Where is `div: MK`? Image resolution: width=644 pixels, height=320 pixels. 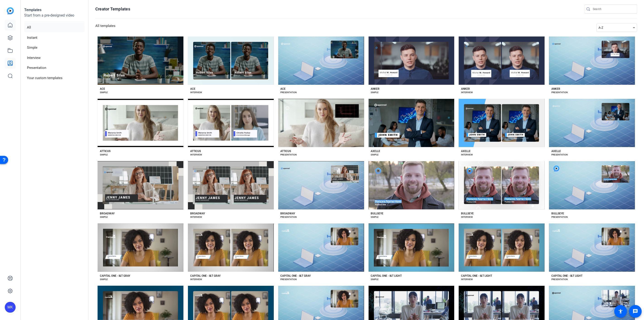
div: MK is located at coordinates (10, 307).